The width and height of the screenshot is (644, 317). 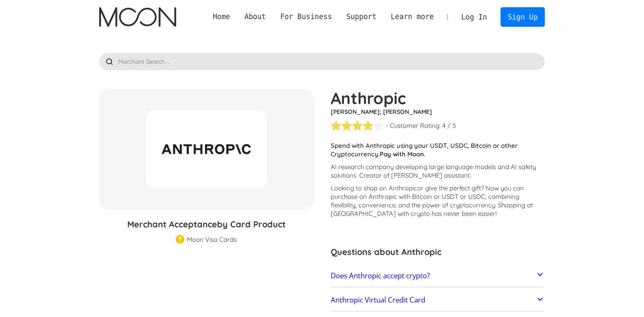 What do you see at coordinates (449, 188) in the screenshot?
I see `span: or give the perfect gift` at bounding box center [449, 188].